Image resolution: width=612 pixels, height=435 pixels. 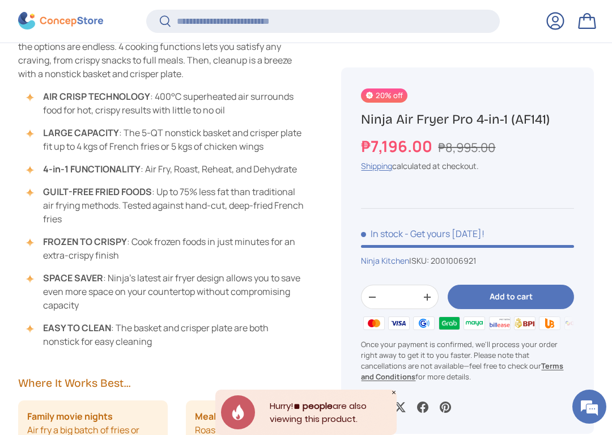 I want to click on strong: 4-in-1 FUNCTIONALITY, so click(x=92, y=169).